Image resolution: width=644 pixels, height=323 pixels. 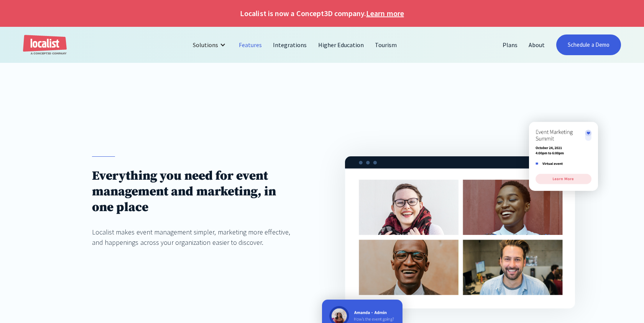 What do you see at coordinates (589, 45) in the screenshot?
I see `a: Schedule a Demo` at bounding box center [589, 45].